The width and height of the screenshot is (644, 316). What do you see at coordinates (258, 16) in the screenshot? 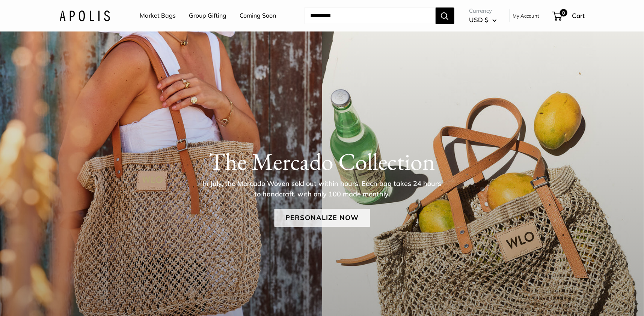
I see `a: Coming Soon` at bounding box center [258, 16].